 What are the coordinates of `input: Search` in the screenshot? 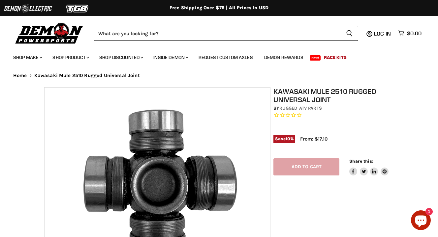 It's located at (217, 33).